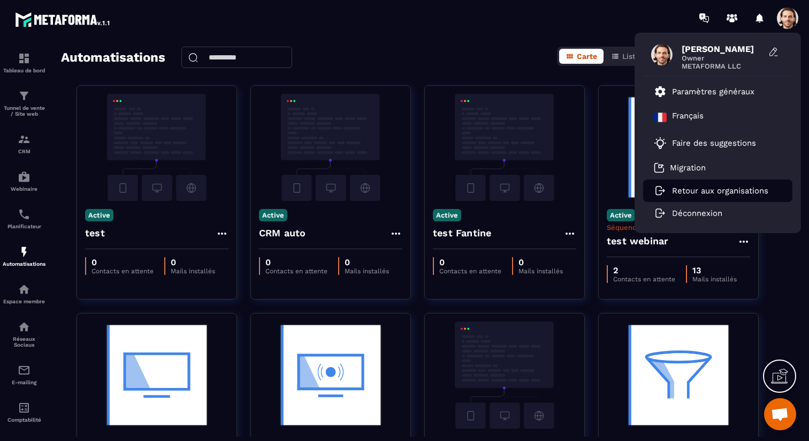 This screenshot has width=809, height=441. I want to click on a: accountantaccountantComptabilité, so click(24, 412).